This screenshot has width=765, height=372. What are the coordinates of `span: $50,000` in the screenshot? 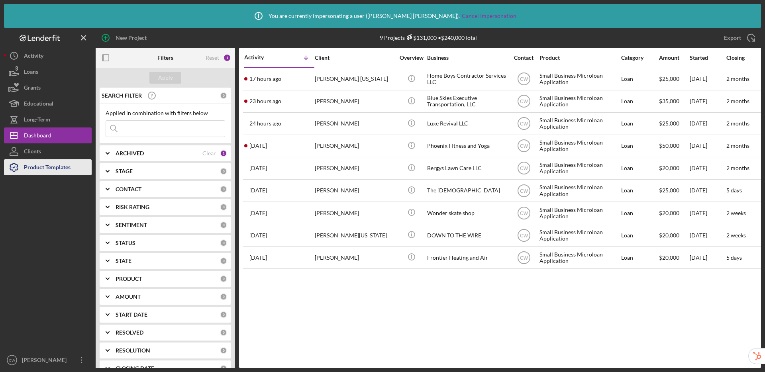 It's located at (669, 145).